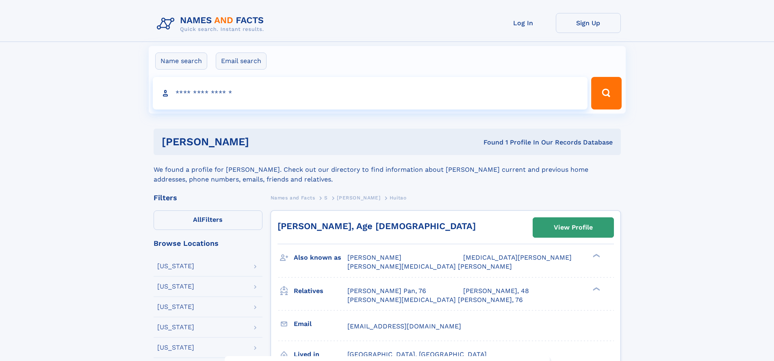 The image size is (774, 361). I want to click on h3: Also known as, so click(321, 257).